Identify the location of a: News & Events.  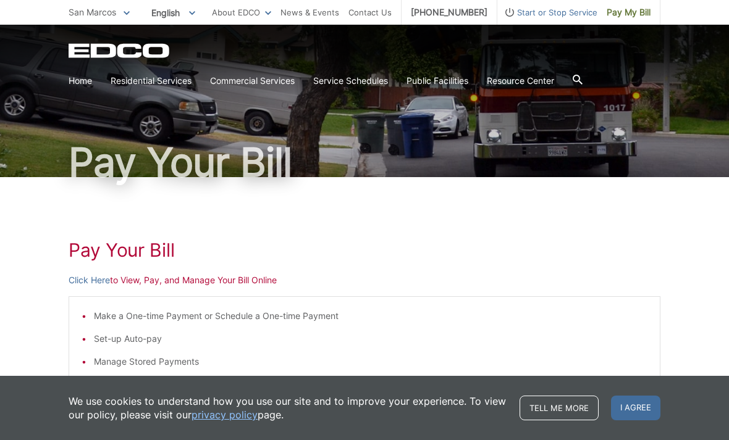
(309, 12).